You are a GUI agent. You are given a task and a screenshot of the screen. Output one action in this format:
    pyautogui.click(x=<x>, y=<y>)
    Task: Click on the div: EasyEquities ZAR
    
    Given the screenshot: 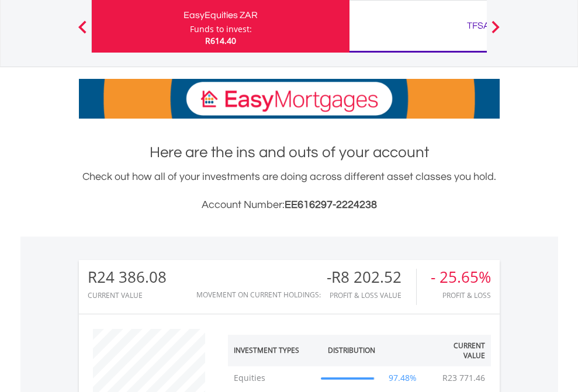 What is the action you would take?
    pyautogui.click(x=220, y=15)
    